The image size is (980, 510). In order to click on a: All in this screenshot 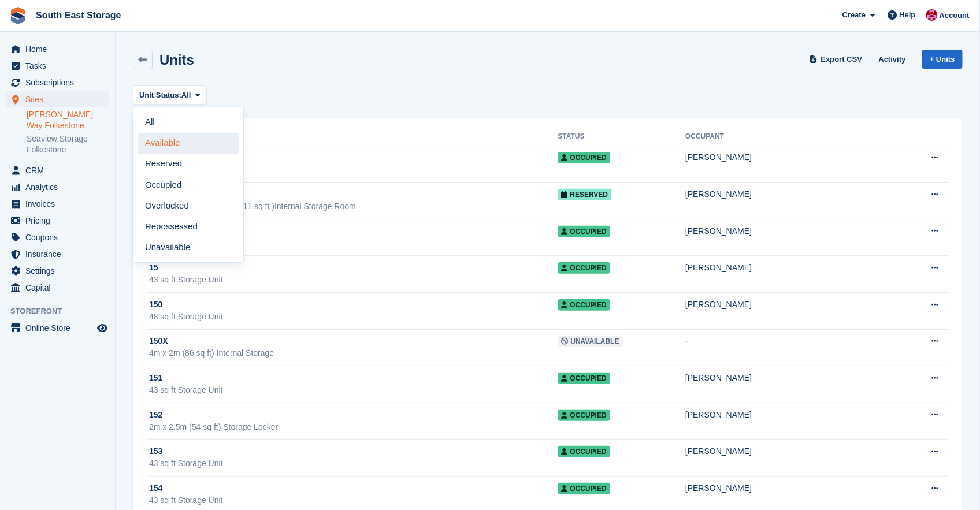, I will do `click(188, 123)`.